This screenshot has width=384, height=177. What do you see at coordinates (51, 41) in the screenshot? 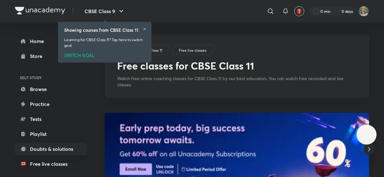
I see `a: Home` at bounding box center [51, 41].